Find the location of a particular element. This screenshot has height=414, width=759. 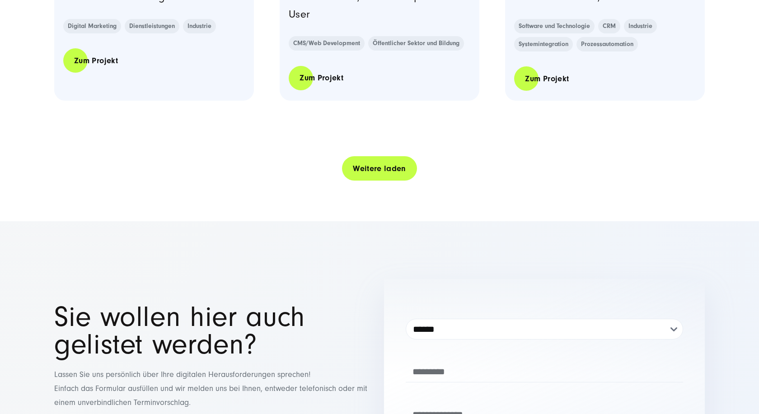

a: Öffentlicher Sektor und Bildung is located at coordinates (416, 43).